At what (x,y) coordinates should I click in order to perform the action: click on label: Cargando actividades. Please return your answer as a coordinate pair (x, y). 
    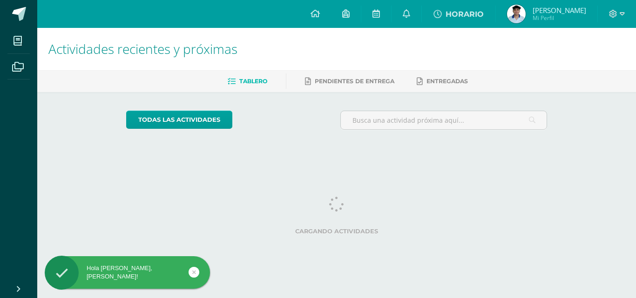
    Looking at the image, I should click on (337, 231).